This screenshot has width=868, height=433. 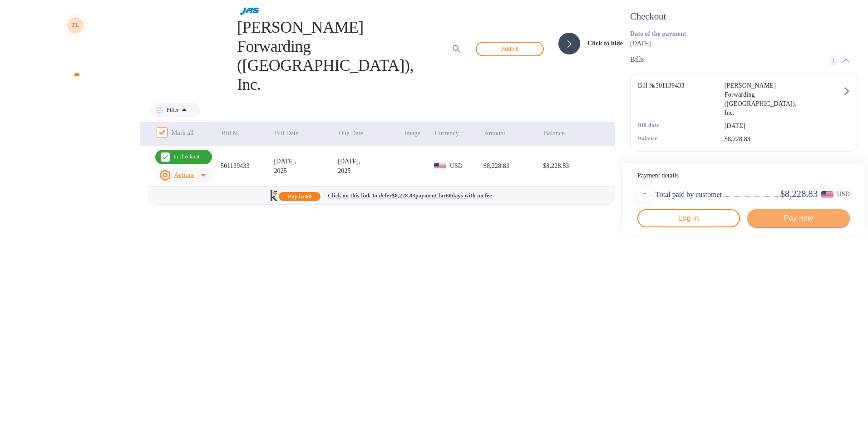 What do you see at coordinates (798, 218) in the screenshot?
I see `span: Pay now` at bounding box center [798, 218].